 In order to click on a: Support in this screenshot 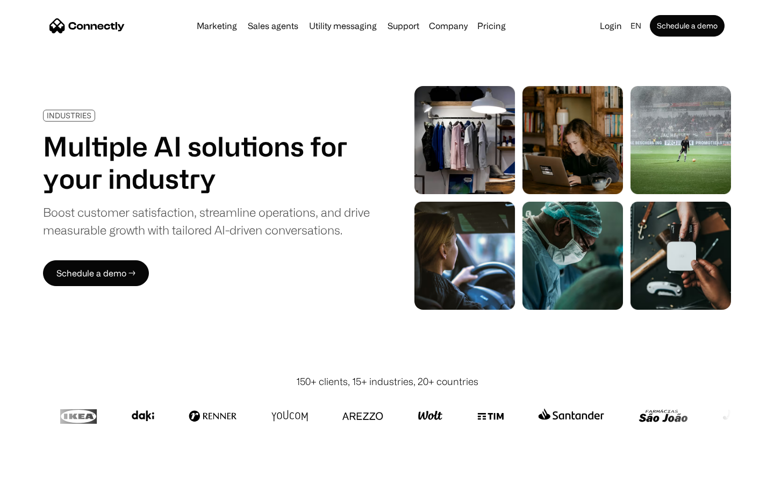, I will do `click(403, 26)`.